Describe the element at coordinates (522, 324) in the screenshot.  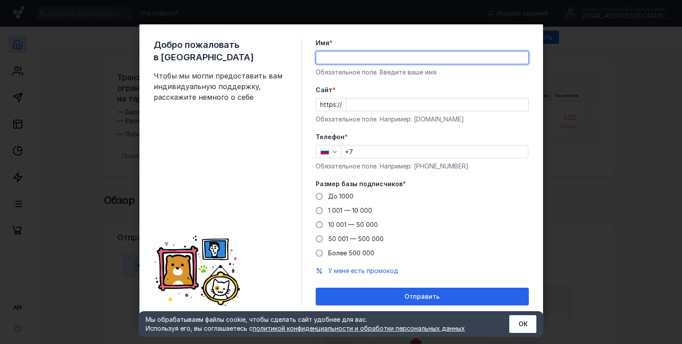
I see `button: ОК` at that location.